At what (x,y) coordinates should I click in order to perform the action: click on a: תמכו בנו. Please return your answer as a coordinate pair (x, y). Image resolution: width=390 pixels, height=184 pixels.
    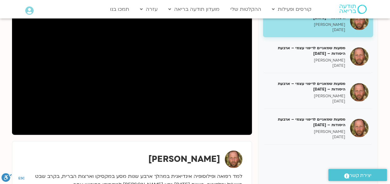
    Looking at the image, I should click on (120, 9).